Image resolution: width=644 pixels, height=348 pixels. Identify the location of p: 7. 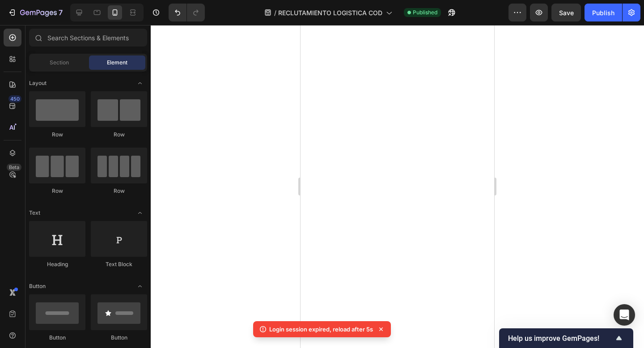
(60, 12).